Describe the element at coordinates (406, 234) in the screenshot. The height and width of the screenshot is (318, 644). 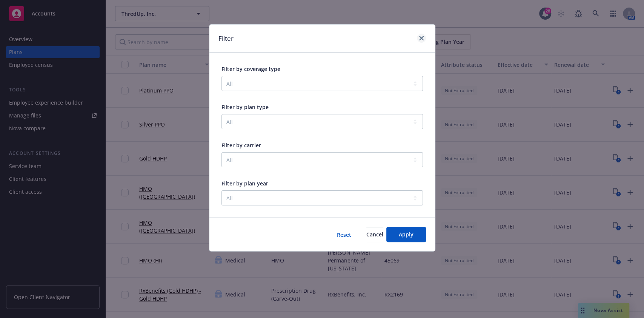
I see `span: Apply` at that location.